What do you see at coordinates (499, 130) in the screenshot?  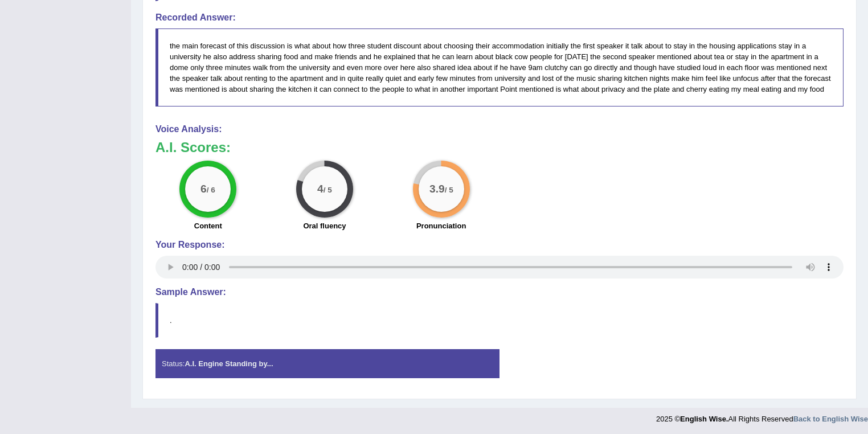 I see `h4: Voice Analysis:` at bounding box center [499, 130].